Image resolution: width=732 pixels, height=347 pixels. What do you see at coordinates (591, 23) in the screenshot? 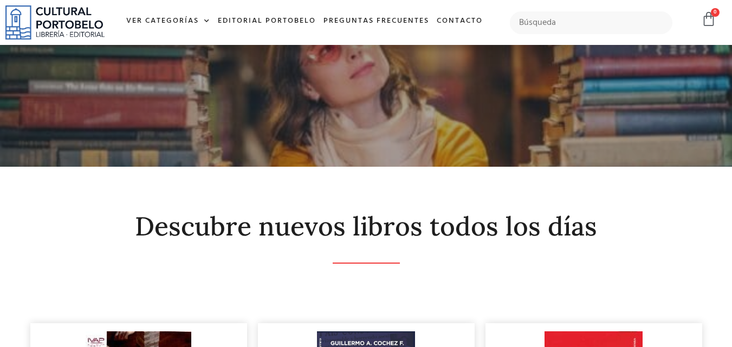
I see `input: Búsqueda` at bounding box center [591, 23].